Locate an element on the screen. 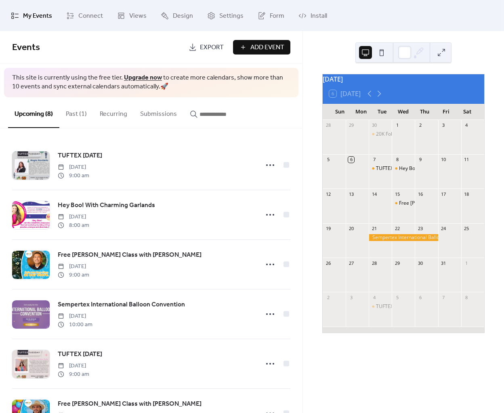 This screenshot has height=413, width=504. a: Add Event is located at coordinates (262, 47).